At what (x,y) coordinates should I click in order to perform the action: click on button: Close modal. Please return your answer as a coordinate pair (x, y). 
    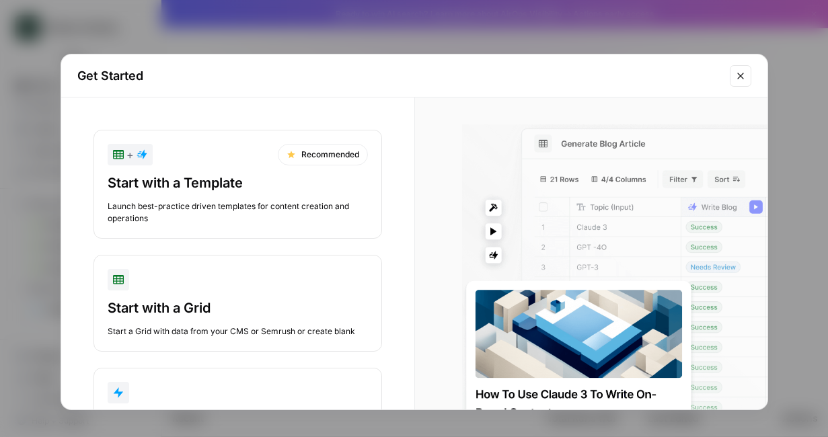
    Looking at the image, I should click on (741, 76).